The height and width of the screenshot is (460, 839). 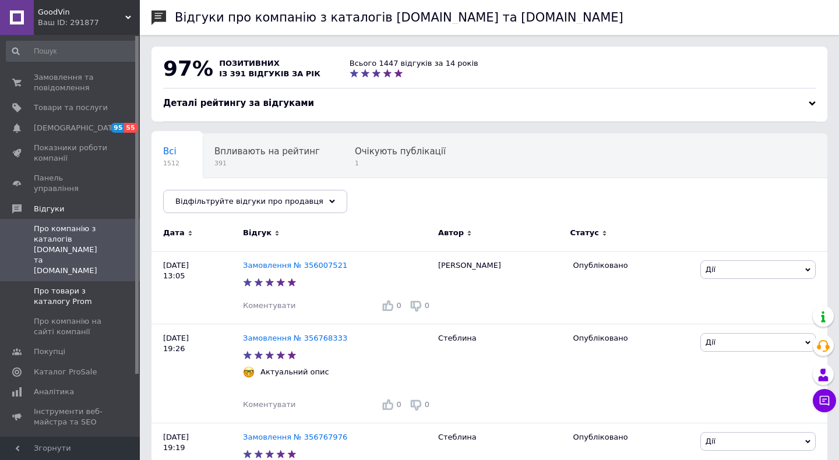 What do you see at coordinates (249, 201) in the screenshot?
I see `span: Відфільтруйте відгуки про продавця` at bounding box center [249, 201].